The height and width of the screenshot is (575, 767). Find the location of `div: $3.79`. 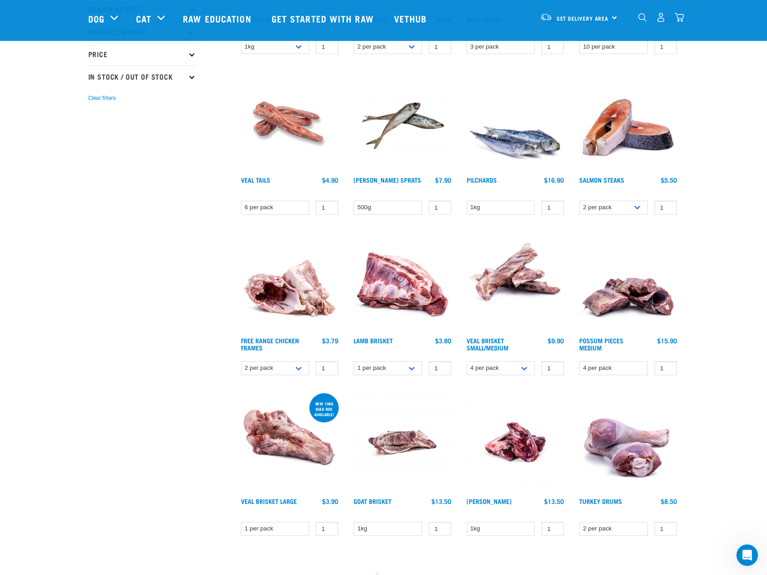

div: $3.79 is located at coordinates (330, 341).